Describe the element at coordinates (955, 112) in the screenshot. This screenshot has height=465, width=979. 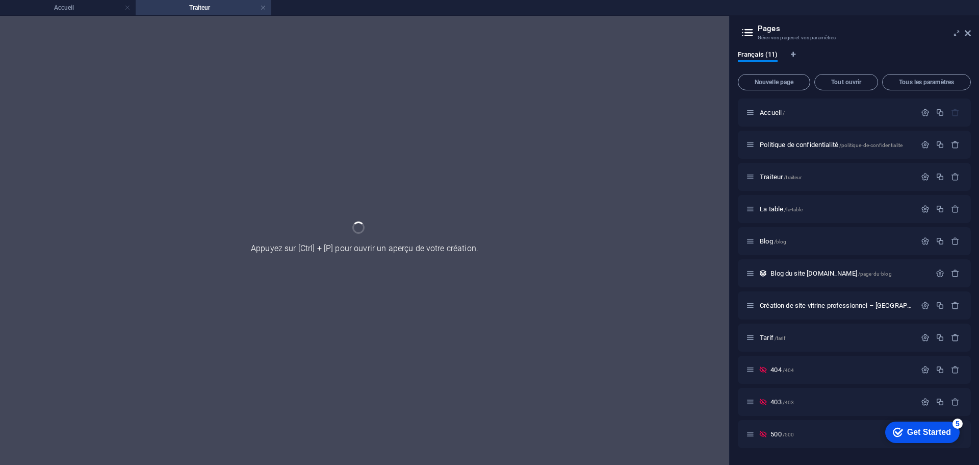
I see `div: La page de départ ne peut pas être supprimée.` at that location.